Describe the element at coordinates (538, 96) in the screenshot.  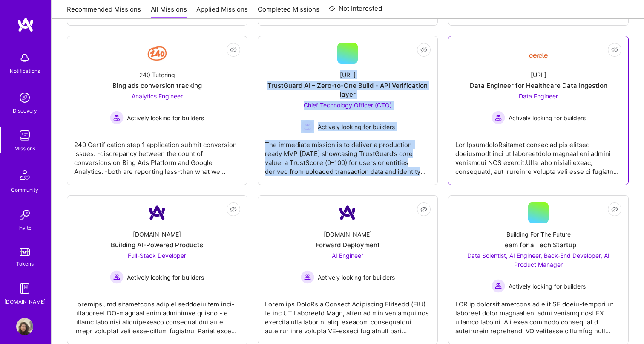
I see `span: Data Engineer` at that location.